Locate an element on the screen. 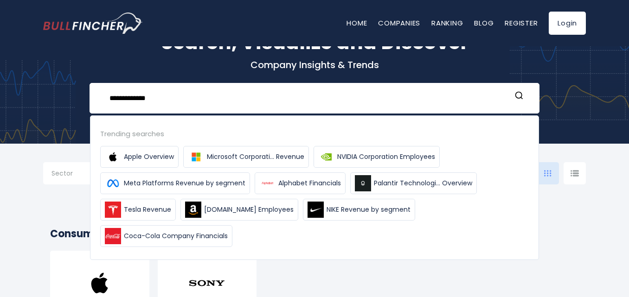  img: icon-comp-grid.svg is located at coordinates (547, 173).